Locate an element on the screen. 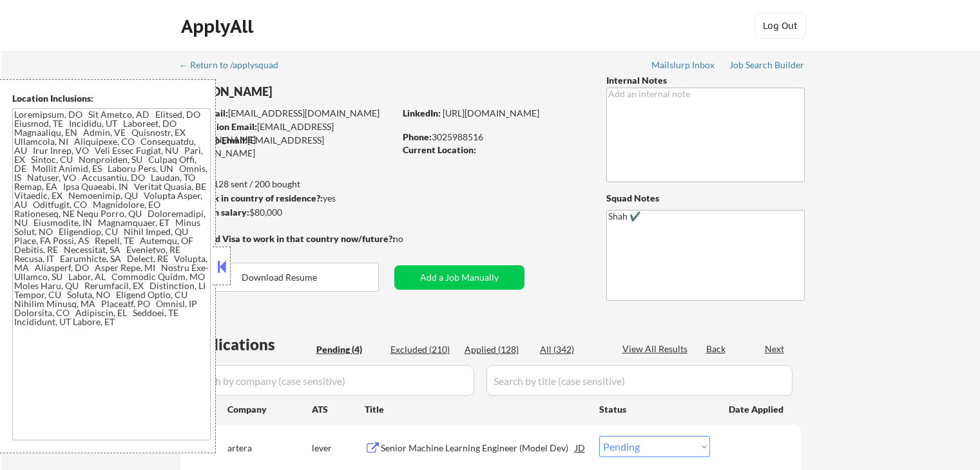 The width and height of the screenshot is (980, 470). div: artera is located at coordinates (269, 448).